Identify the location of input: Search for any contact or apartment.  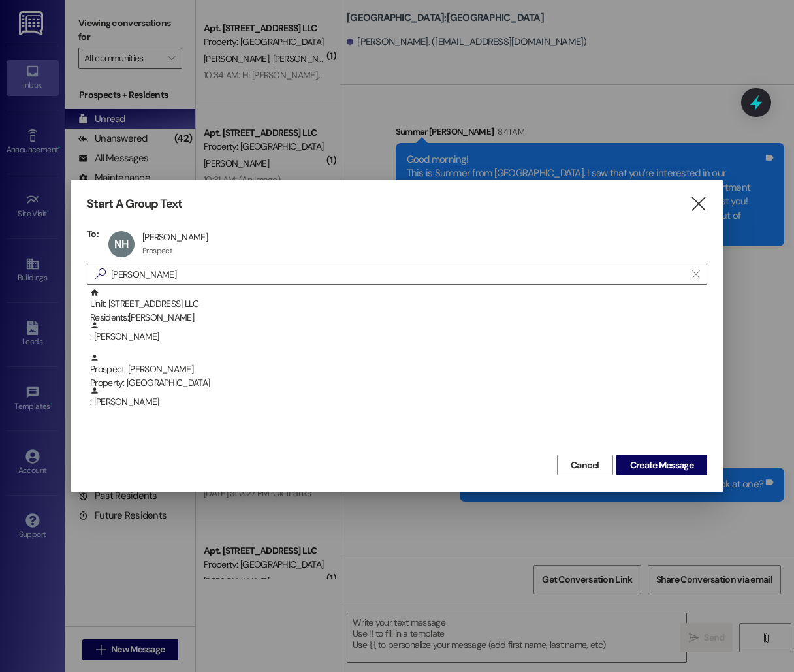
(398, 274).